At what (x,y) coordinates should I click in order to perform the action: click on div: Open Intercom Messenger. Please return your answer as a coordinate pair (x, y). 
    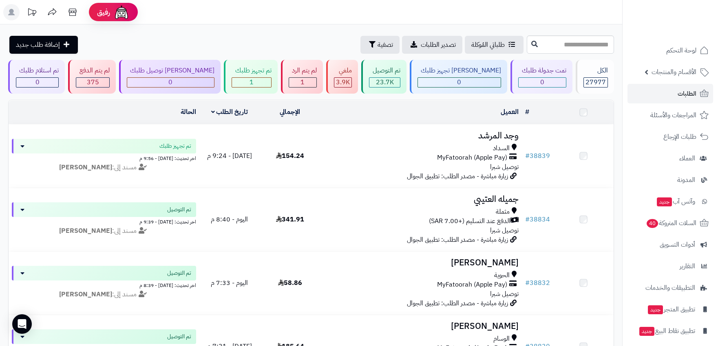
    Looking at the image, I should click on (22, 324).